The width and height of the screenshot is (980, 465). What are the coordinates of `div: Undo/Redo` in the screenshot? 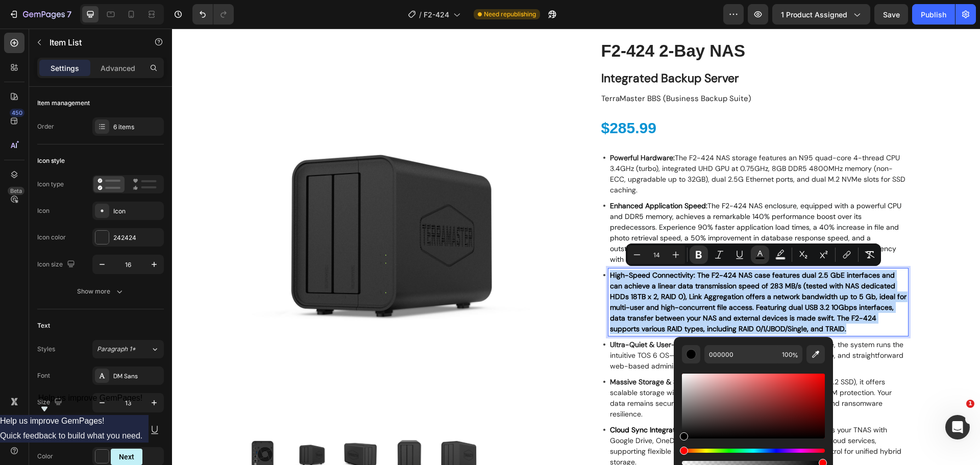 It's located at (213, 14).